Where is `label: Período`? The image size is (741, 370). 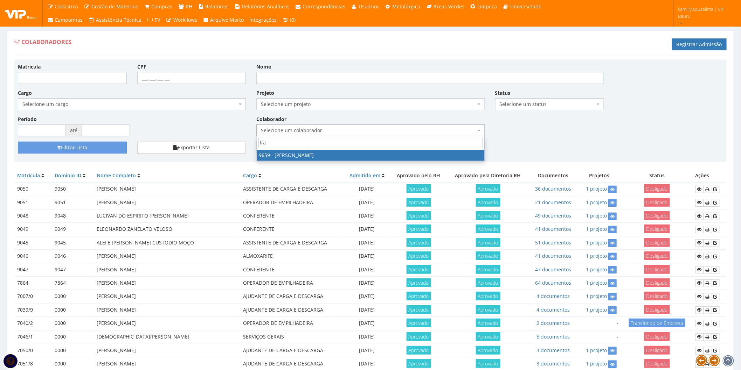
label: Período is located at coordinates (27, 119).